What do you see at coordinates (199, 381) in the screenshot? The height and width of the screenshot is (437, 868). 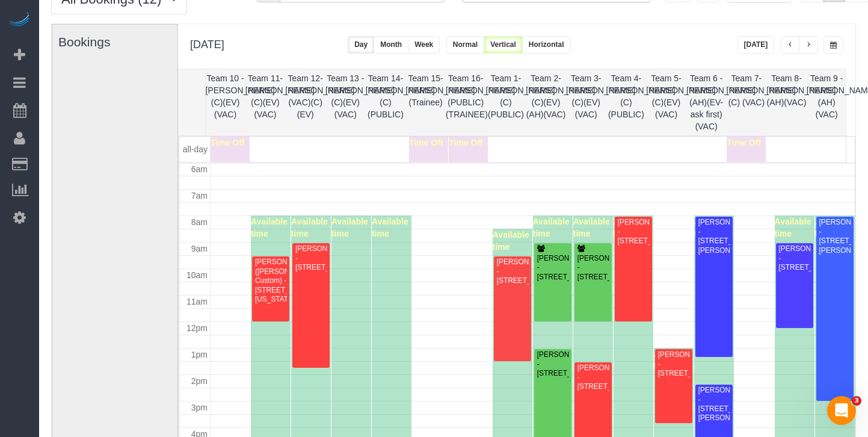 I see `span: 2pm` at bounding box center [199, 381].